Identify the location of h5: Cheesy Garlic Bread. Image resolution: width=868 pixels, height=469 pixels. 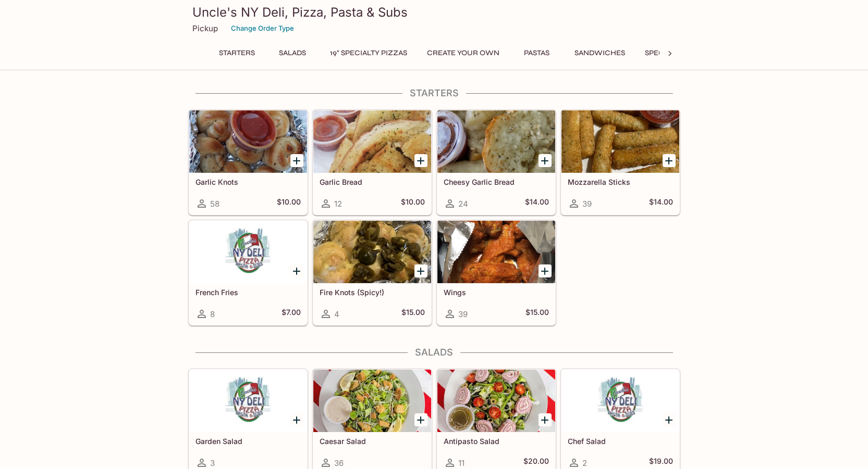
(496, 182).